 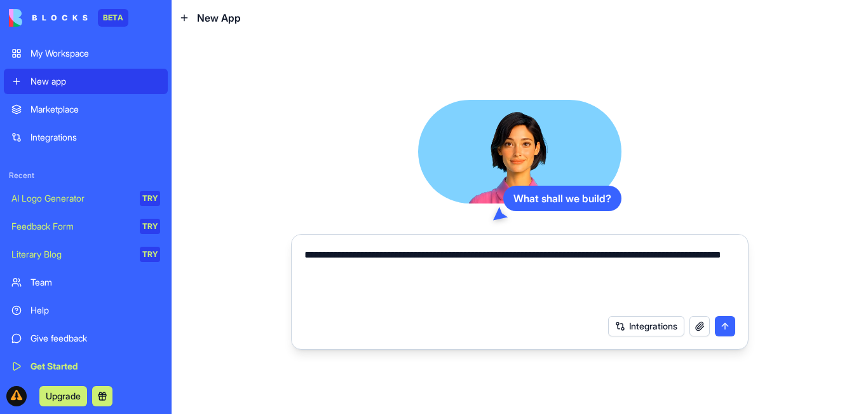 What do you see at coordinates (95, 338) in the screenshot?
I see `div: Give feedback` at bounding box center [95, 338].